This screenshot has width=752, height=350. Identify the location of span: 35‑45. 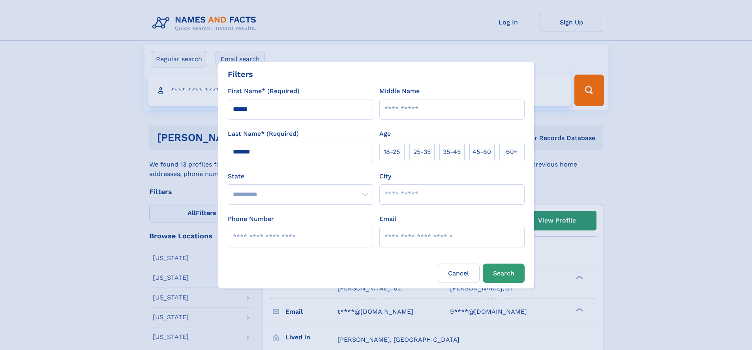
(452, 152).